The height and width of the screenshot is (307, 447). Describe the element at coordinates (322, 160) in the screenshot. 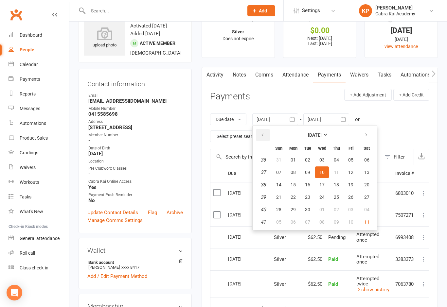

I see `button: 03` at that location.